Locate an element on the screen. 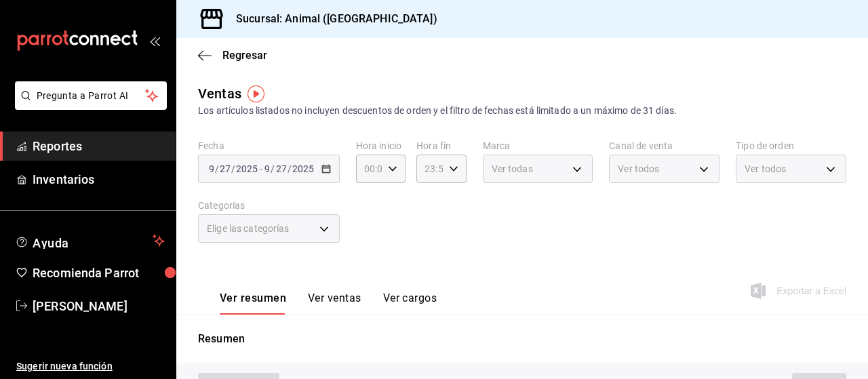 This screenshot has height=379, width=868. label: Marca is located at coordinates (537, 146).